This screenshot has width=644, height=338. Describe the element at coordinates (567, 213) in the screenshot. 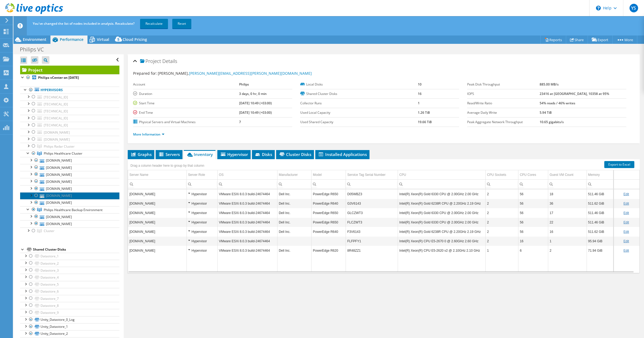

I see `td: Column Guest VM Count, Value 17` at that location.